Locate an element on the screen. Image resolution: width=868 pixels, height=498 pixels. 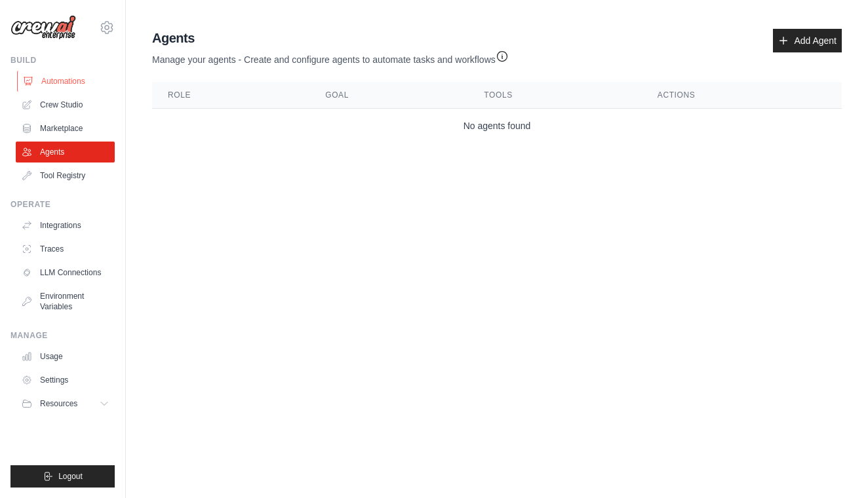
a: Usage is located at coordinates (65, 357).